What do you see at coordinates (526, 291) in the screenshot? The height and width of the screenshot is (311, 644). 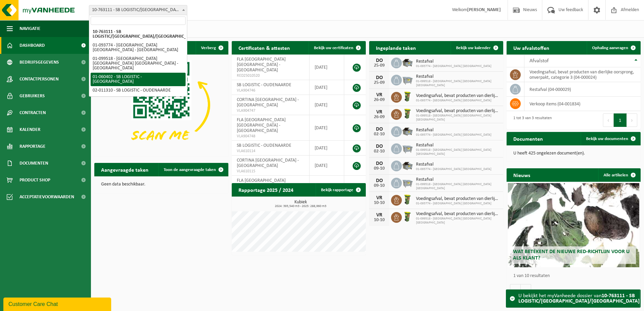 I see `button: Volgende` at bounding box center [526, 291].